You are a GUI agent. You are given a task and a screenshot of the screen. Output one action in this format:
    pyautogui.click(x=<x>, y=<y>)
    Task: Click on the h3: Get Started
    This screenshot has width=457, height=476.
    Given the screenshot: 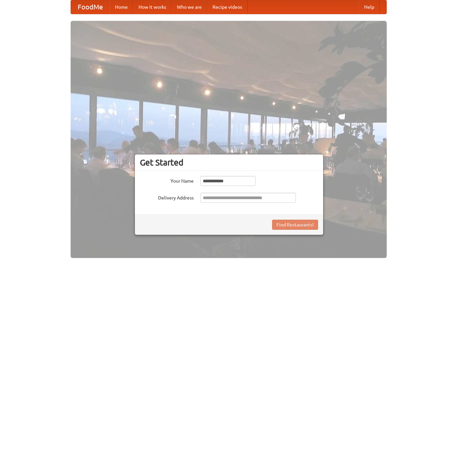 What is the action you would take?
    pyautogui.click(x=229, y=162)
    